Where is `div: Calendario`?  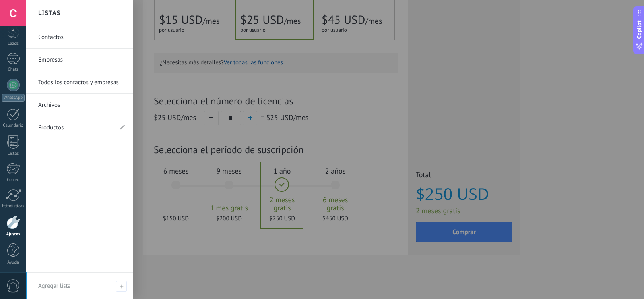
div: Calendario is located at coordinates (13, 125).